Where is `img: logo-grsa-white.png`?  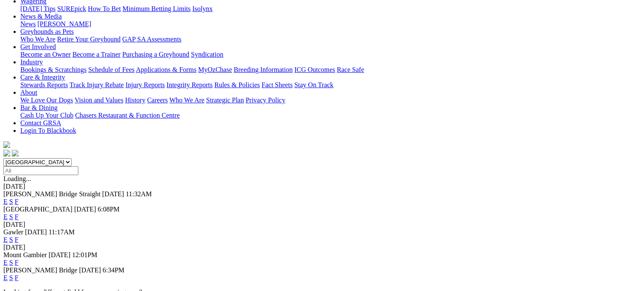
img: logo-grsa-white.png is located at coordinates (7, 145).